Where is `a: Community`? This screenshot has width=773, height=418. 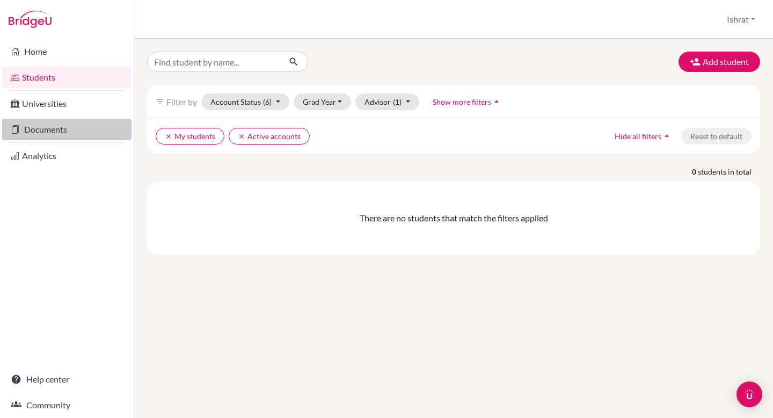 a: Community is located at coordinates (67, 405).